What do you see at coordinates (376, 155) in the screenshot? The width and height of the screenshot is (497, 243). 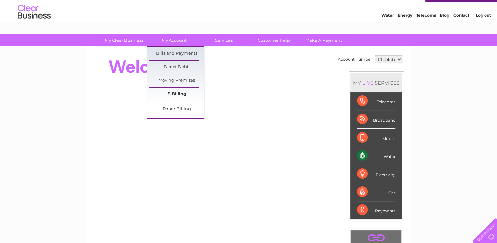 I see `div: Water` at bounding box center [376, 155].